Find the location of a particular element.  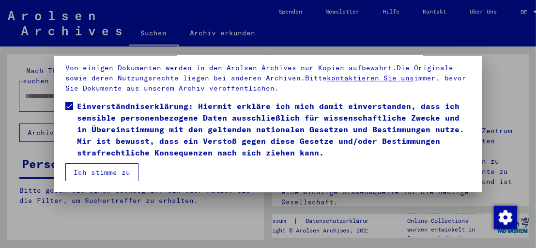

img: Zustimmung ändern is located at coordinates (506, 217).